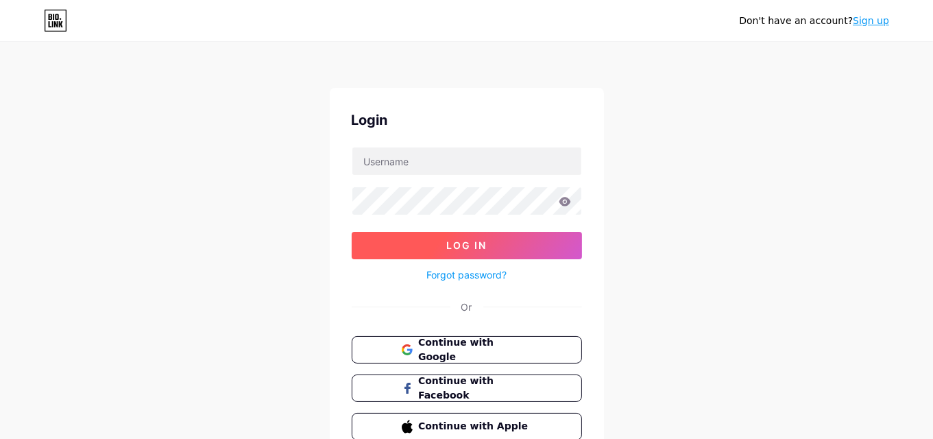 The image size is (933, 439). What do you see at coordinates (466, 245) in the screenshot?
I see `span: Log In` at bounding box center [466, 245].